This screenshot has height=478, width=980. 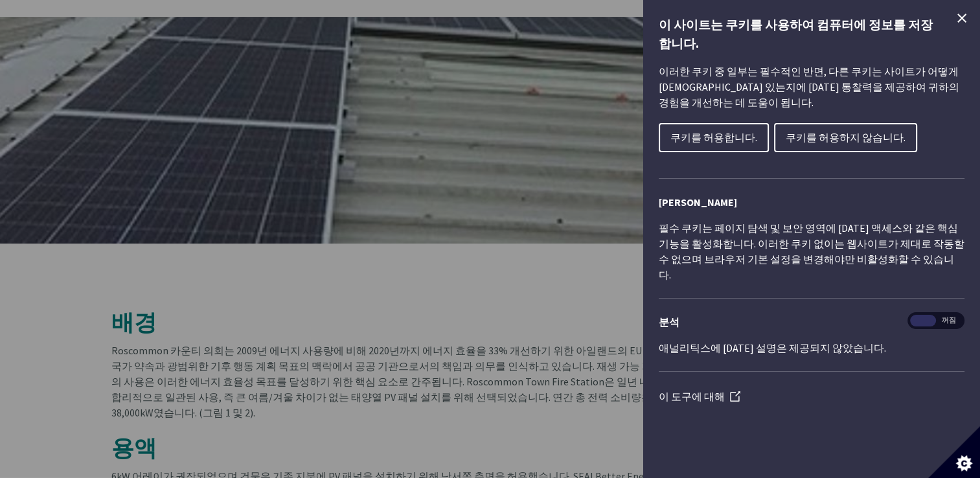 I want to click on span: 쿠키를 허용하지 않습니다., so click(x=845, y=137).